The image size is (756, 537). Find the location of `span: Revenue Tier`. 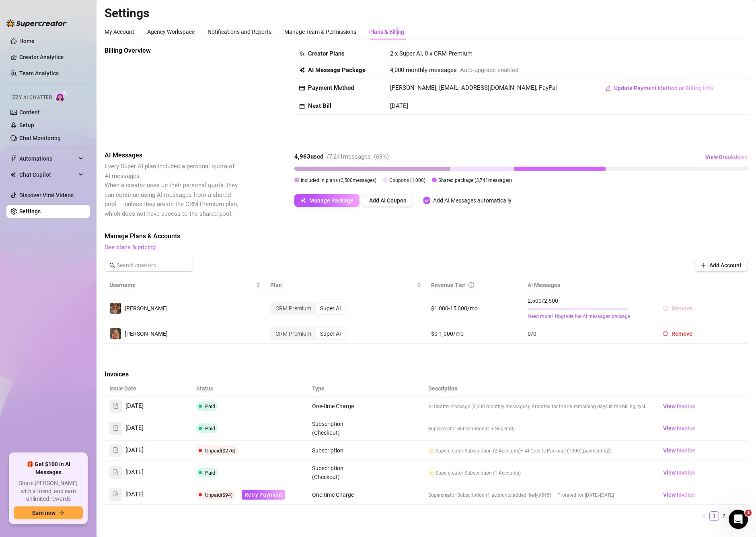

span: Revenue Tier is located at coordinates (448, 285).